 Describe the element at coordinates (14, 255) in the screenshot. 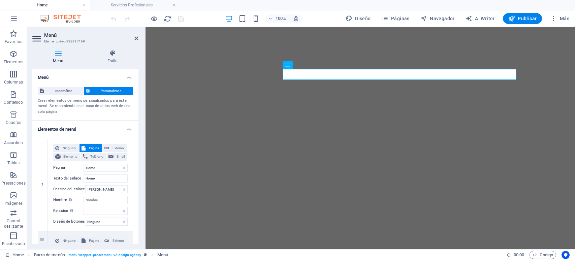

I see `a: Haz clic para cancelar la selección y doble clic para abrir páginas` at that location.